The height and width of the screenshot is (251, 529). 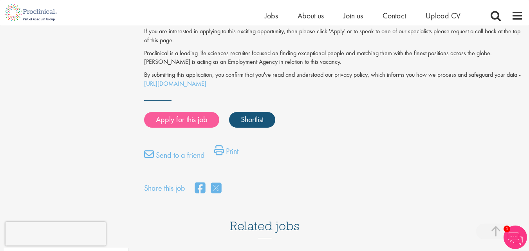 What do you see at coordinates (265, 219) in the screenshot?
I see `h3: Related jobs` at bounding box center [265, 219].